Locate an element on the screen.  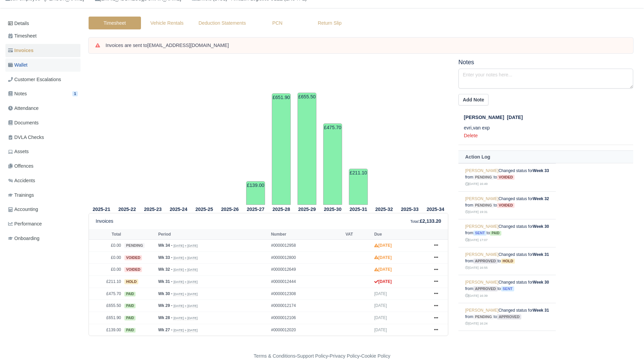
td: #0000012174 is located at coordinates (307, 306).